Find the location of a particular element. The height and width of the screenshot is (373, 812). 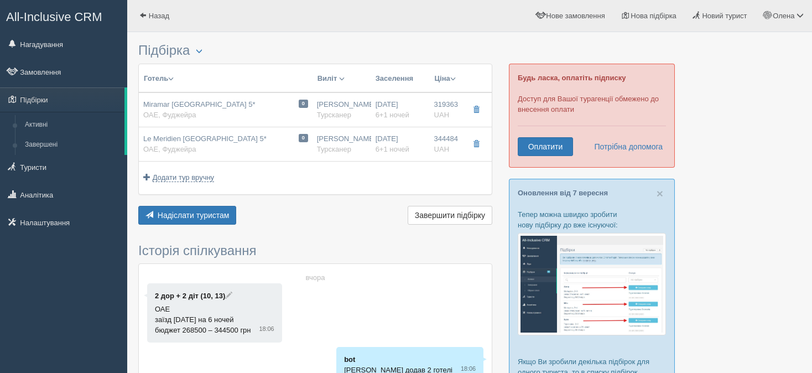

span: Назад is located at coordinates (159, 15).